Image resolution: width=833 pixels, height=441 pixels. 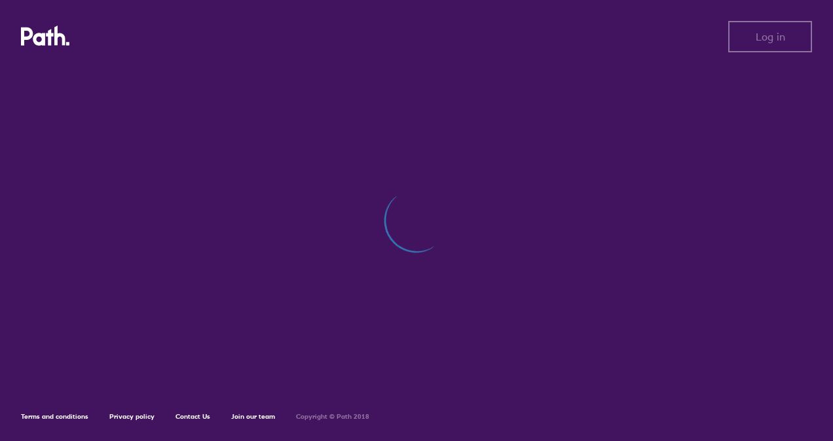 I want to click on a: Join our team, so click(x=253, y=417).